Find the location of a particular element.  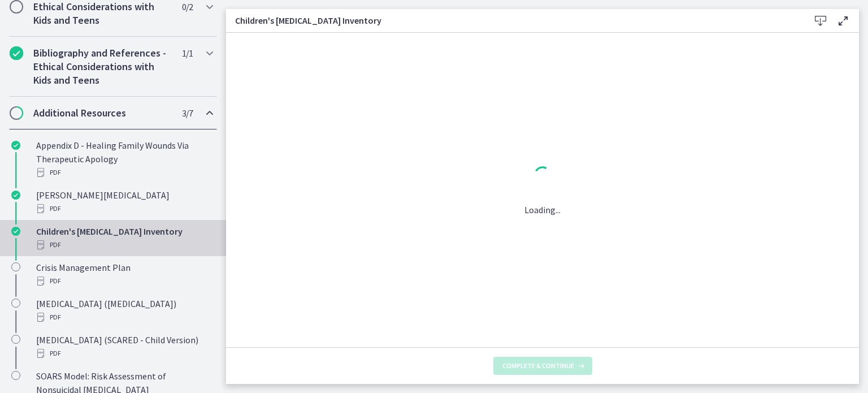

h2: Bibliography and References - Ethical Considerations with Kids and Teens is located at coordinates (103, 67).